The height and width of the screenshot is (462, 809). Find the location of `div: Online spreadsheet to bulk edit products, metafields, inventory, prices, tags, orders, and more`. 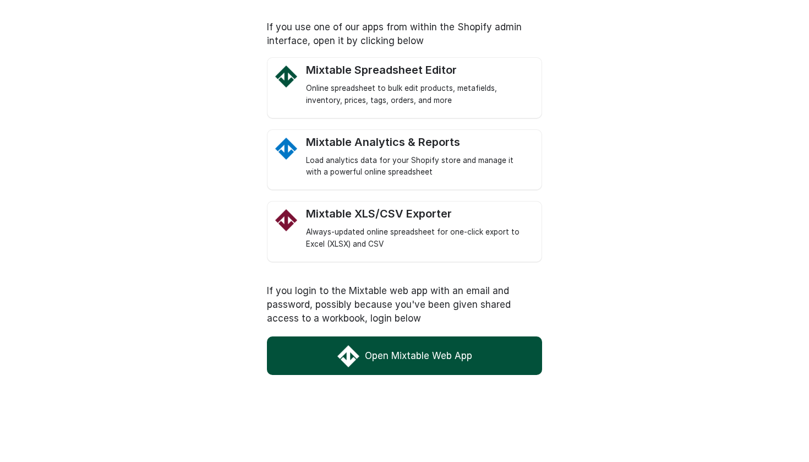

div: Online spreadsheet to bulk edit products, metafields, inventory, prices, tags, orders, and more is located at coordinates (418, 95).